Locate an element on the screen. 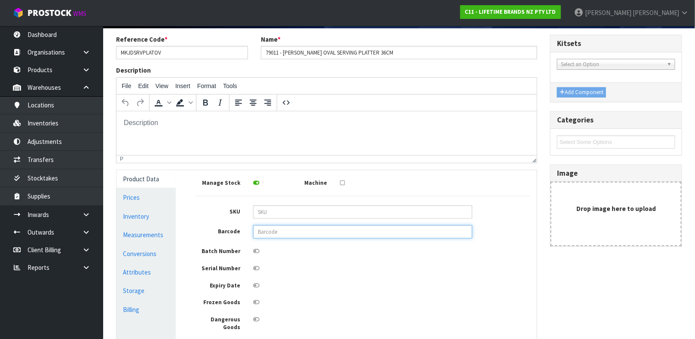 The width and height of the screenshot is (695, 339). button: Align center is located at coordinates (253, 103).